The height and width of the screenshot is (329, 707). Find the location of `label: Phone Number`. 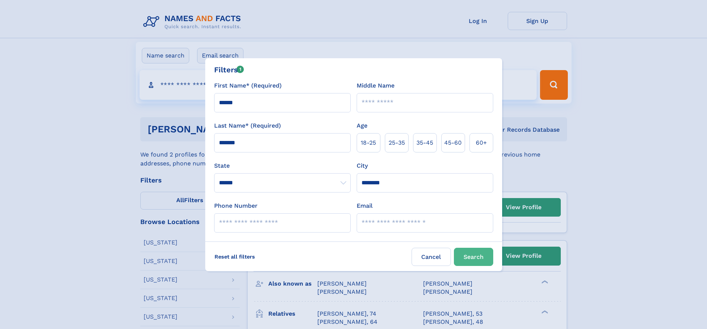

label: Phone Number is located at coordinates (236, 206).